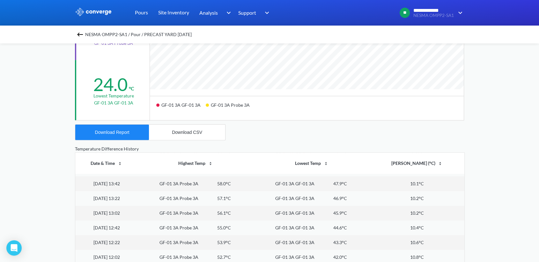 Image resolution: width=539 pixels, height=262 pixels. Describe the element at coordinates (224, 228) in the screenshot. I see `div: 55.0°C` at that location.